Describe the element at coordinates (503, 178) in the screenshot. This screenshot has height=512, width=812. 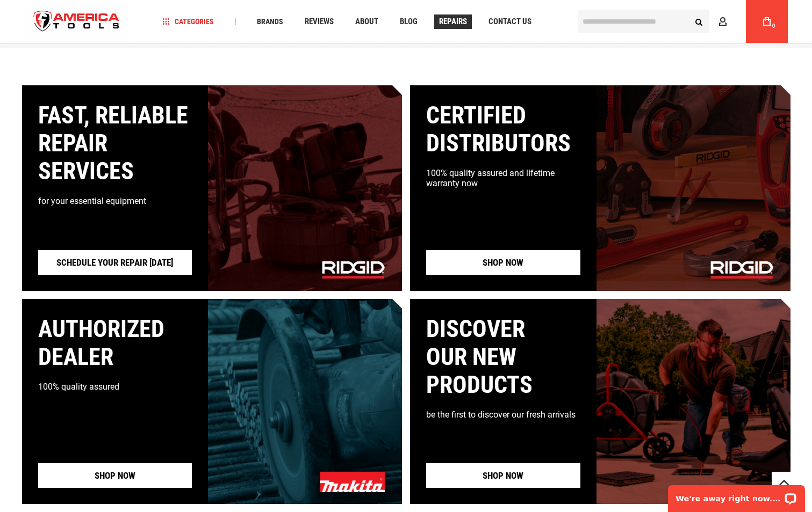
I see `div: 100% quality assured and lifetime warranty now` at that location.